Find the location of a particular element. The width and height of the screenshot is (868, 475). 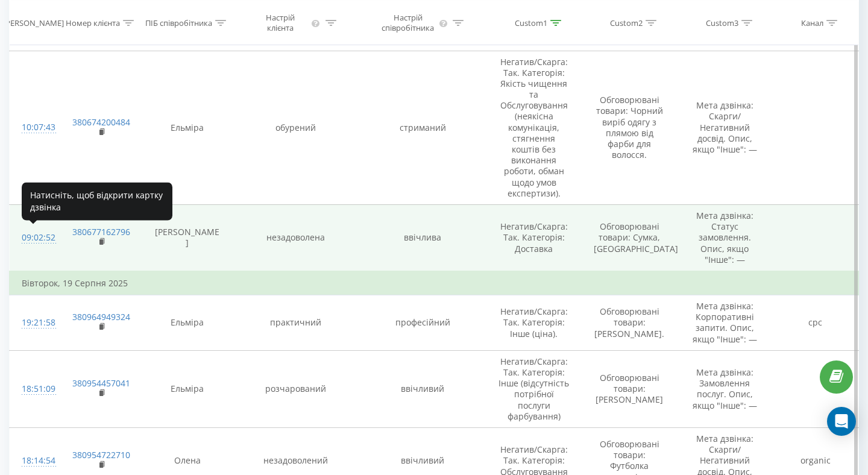

td: Вівторок, 19 Серпня 2025 is located at coordinates (434, 283).